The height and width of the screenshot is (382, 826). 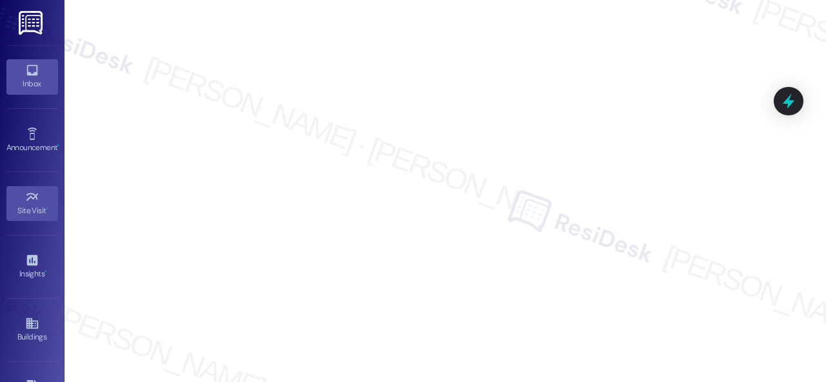 I want to click on a: Buildings, so click(x=32, y=330).